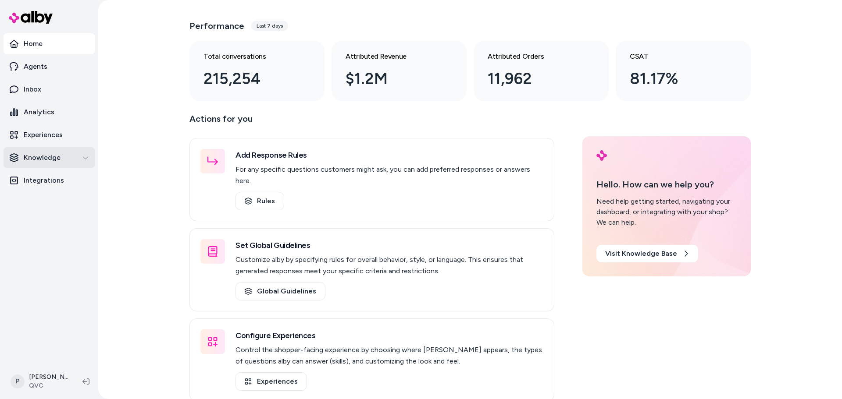 This screenshot has width=842, height=399. What do you see at coordinates (270, 26) in the screenshot?
I see `div: Last 7 days` at bounding box center [270, 26].